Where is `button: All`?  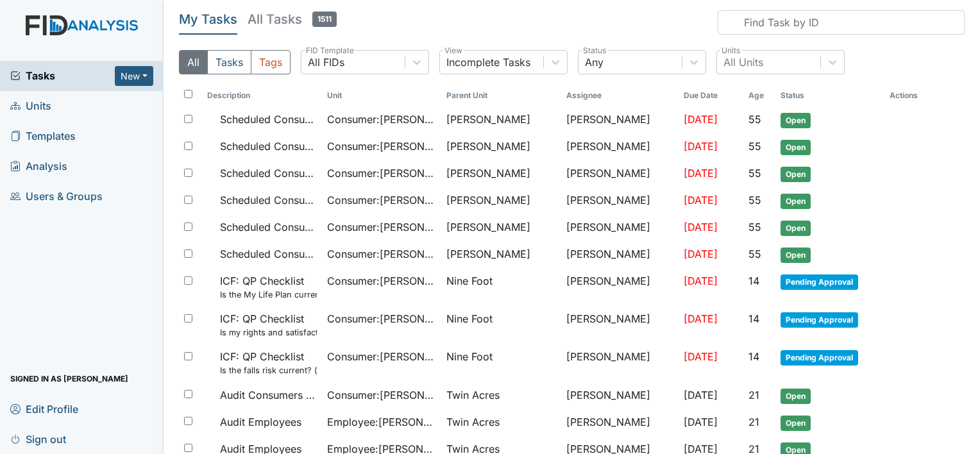 button: All is located at coordinates (193, 62).